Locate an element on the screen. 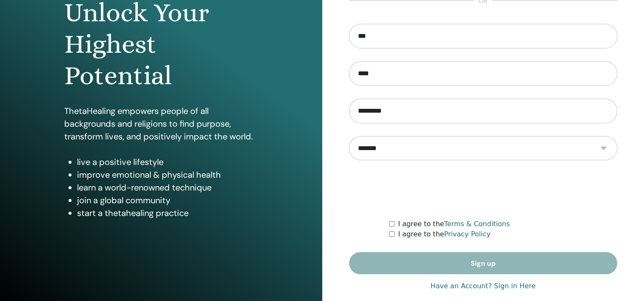 The height and width of the screenshot is (301, 644). a: Terms & Conditions is located at coordinates (476, 223).